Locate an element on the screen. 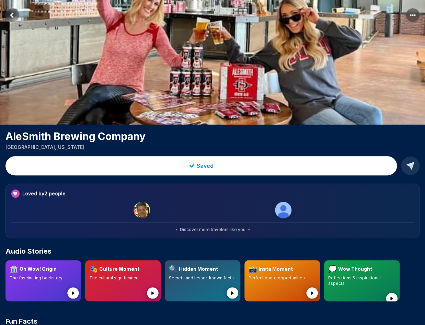  h3: Culture Moment is located at coordinates (119, 269).